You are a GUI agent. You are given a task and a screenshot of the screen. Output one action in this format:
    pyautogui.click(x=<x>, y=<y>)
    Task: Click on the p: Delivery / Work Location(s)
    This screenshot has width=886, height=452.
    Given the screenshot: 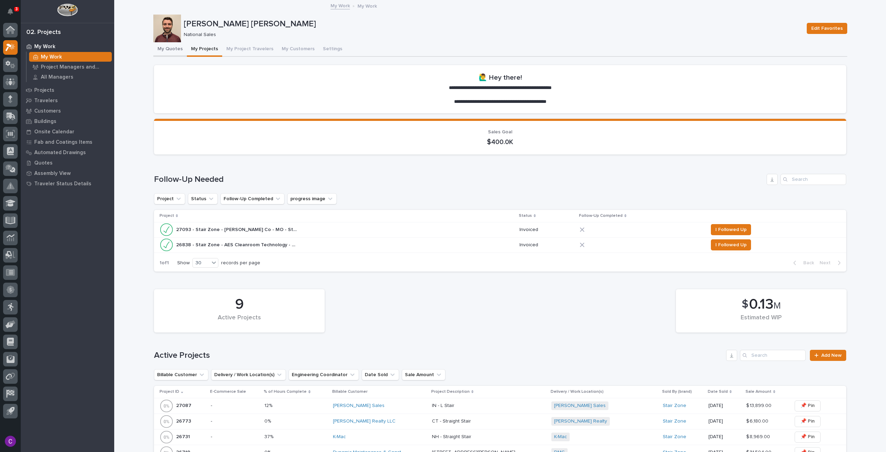 What is the action you would take?
    pyautogui.click(x=577, y=391)
    